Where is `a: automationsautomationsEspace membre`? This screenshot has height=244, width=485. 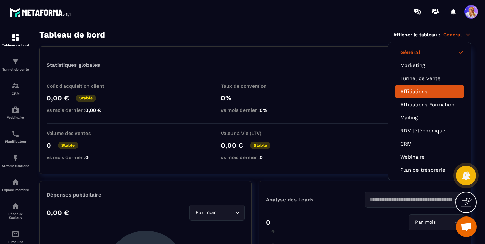
a: automationsautomationsEspace membre is located at coordinates (15, 185).